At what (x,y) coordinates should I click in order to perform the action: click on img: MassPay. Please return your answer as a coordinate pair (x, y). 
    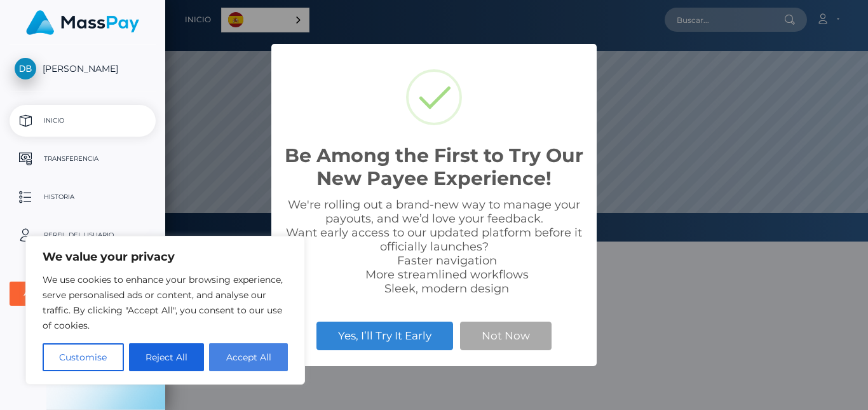
    Looking at the image, I should click on (83, 22).